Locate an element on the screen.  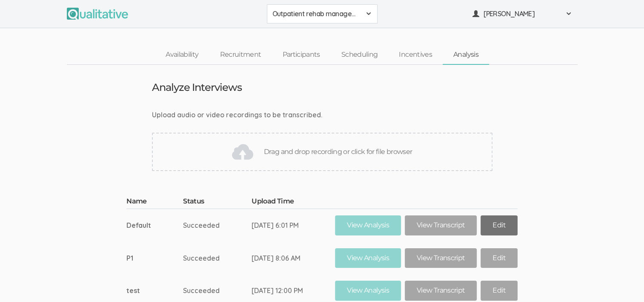
div: Upload audio or video recordings to be transcribed. is located at coordinates (322, 115).